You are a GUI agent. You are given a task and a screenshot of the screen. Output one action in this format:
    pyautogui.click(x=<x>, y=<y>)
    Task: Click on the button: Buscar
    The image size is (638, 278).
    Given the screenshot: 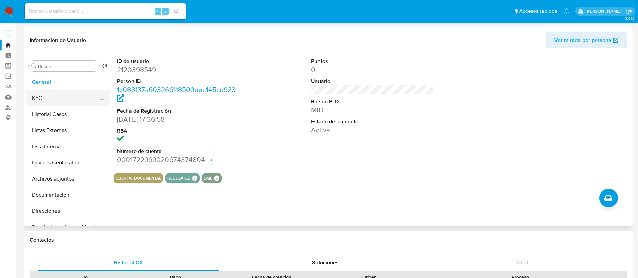 What is the action you would take?
    pyautogui.click(x=34, y=66)
    